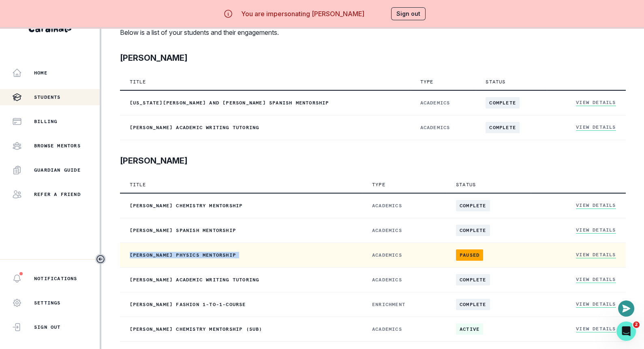  What do you see at coordinates (45, 122) in the screenshot?
I see `p: Billing` at bounding box center [45, 122].